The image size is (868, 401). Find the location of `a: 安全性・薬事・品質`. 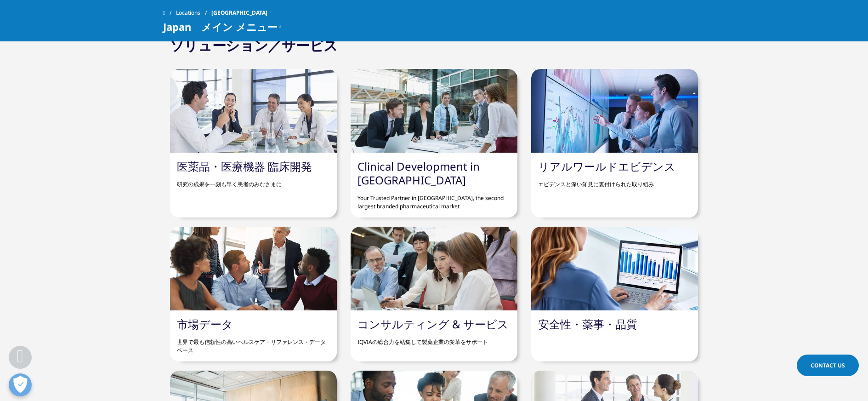

a: 安全性・薬事・品質 is located at coordinates (588, 324).